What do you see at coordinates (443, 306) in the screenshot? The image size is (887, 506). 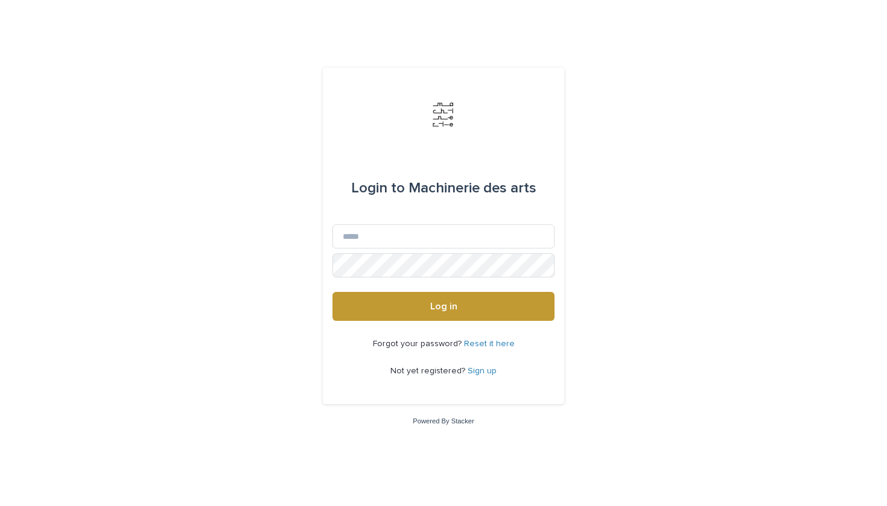 I see `button: Log in` at bounding box center [443, 306].